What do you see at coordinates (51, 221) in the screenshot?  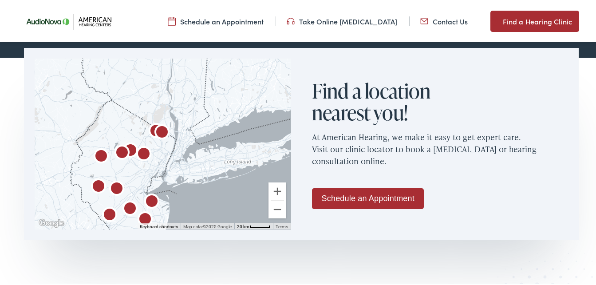 I see `a: Open this area in Google Maps (opens a new window)` at bounding box center [51, 221].